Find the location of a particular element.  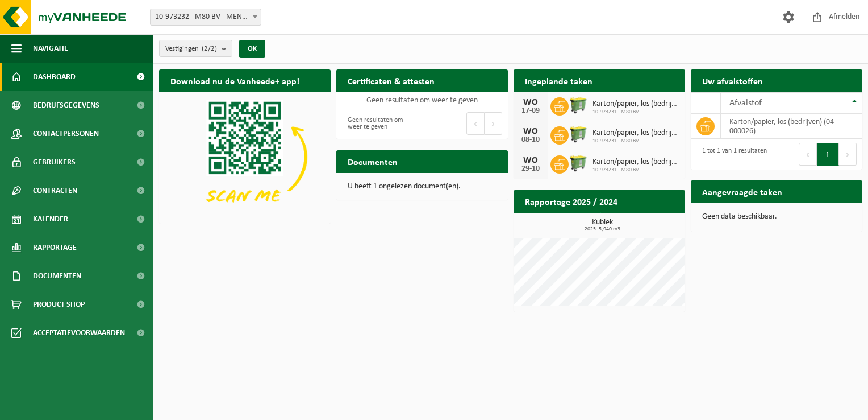

span: Contactpersonen is located at coordinates (66, 134).